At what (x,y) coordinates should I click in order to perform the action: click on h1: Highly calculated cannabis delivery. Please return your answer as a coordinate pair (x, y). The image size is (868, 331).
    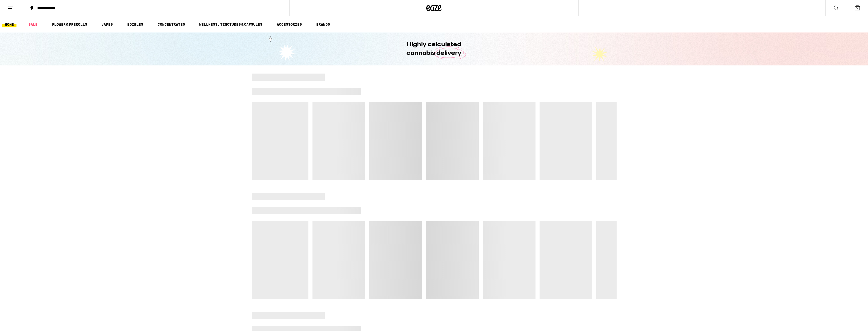
    Looking at the image, I should click on (434, 49).